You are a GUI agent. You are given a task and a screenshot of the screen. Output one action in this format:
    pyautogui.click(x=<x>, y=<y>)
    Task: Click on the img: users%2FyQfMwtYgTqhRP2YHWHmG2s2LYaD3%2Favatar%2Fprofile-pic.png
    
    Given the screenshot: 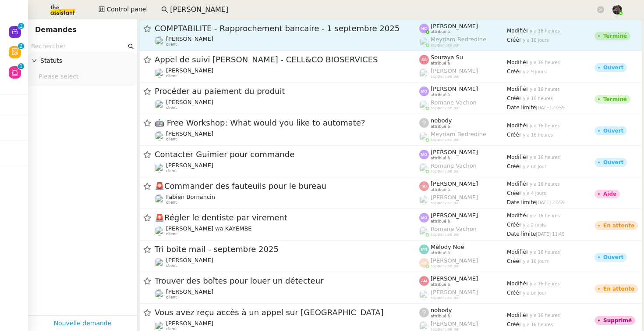 What is the action you would take?
    pyautogui.click(x=424, y=231)
    